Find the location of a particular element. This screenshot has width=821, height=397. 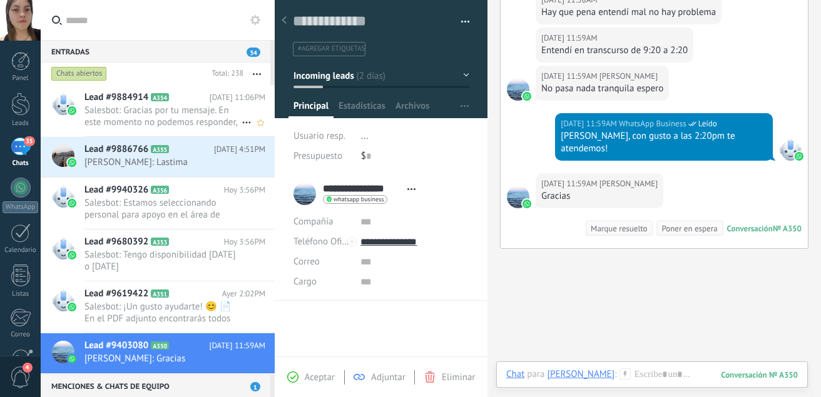

div: Marque resuelto is located at coordinates (619, 228).